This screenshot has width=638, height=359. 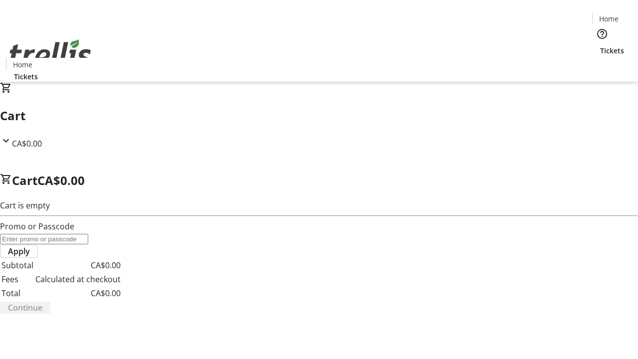 I want to click on td: Calculated at checkout, so click(x=78, y=279).